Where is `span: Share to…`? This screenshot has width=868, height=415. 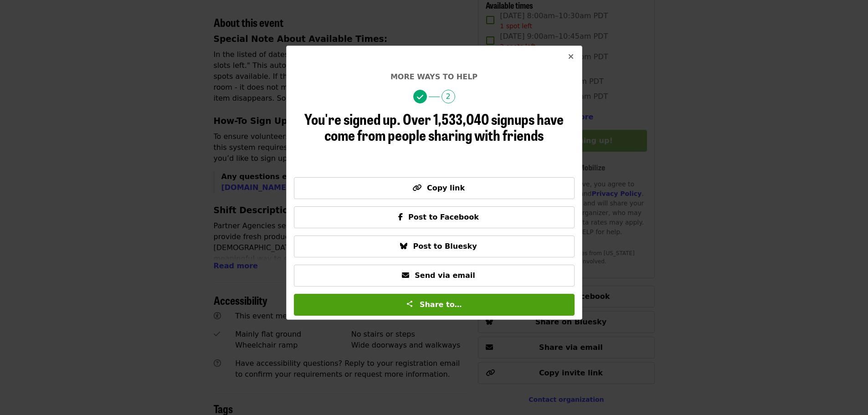
span: Share to… is located at coordinates (441, 304).